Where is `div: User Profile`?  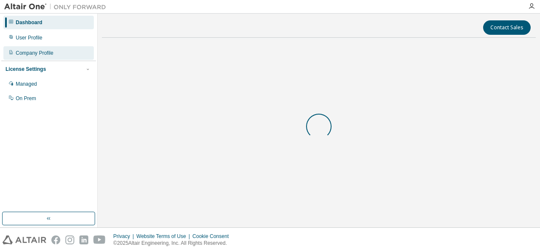
div: User Profile is located at coordinates (29, 38).